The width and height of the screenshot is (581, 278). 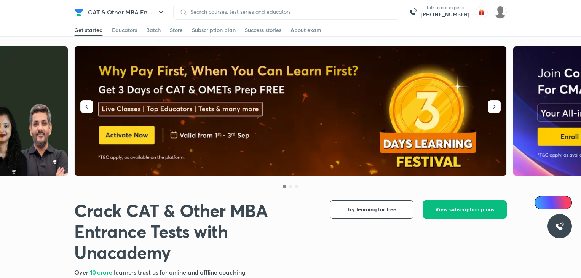 What do you see at coordinates (413, 12) in the screenshot?
I see `img: call-us` at bounding box center [413, 12].